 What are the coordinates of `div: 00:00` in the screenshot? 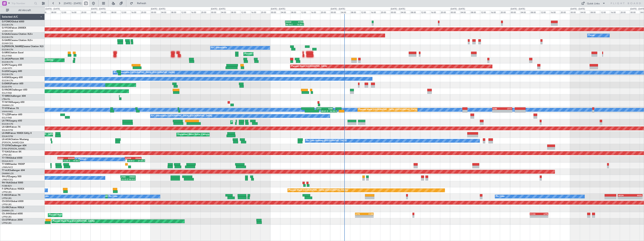 It's located at (455, 12).